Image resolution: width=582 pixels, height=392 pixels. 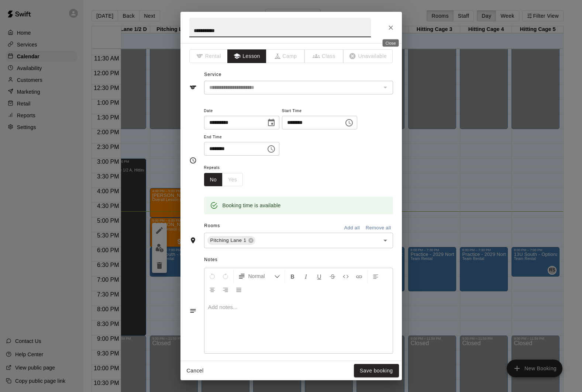 What do you see at coordinates (376, 276) in the screenshot?
I see `button: Left Align` at bounding box center [376, 276].